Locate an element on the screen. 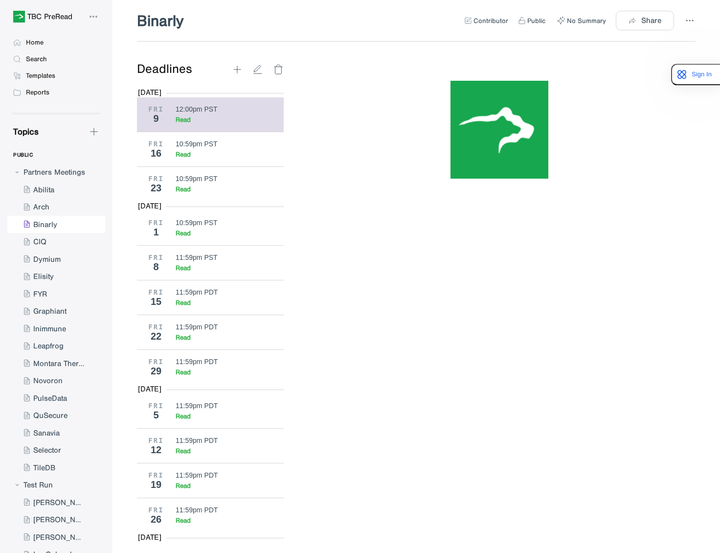  div: 15 is located at coordinates (156, 301).